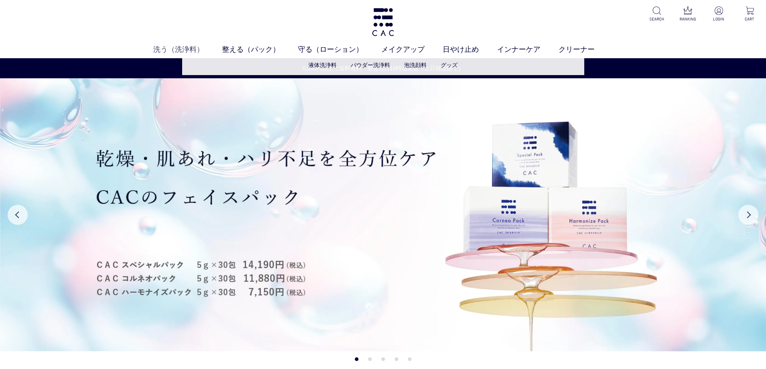 This screenshot has width=766, height=369. I want to click on a: 5,500円以上で送料無料・最短当日16時迄発送（土日祝は除く）, so click(383, 68).